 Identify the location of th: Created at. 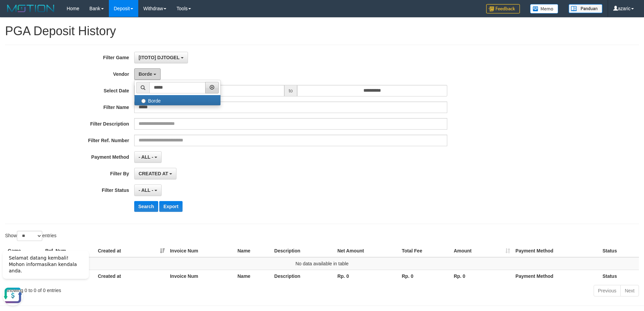
(131, 276).